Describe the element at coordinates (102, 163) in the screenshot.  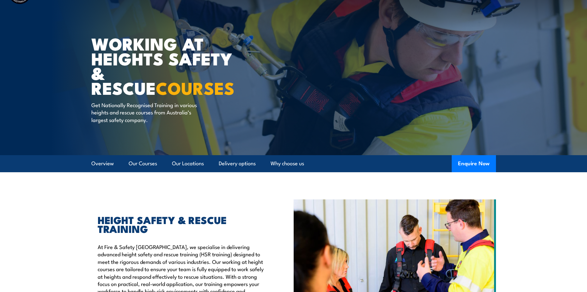
I see `a: Overview` at that location.